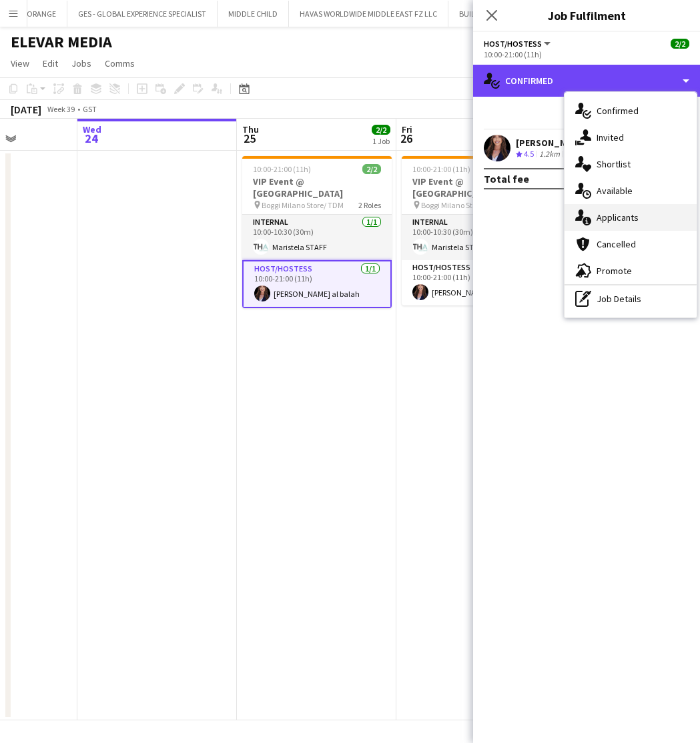 Image resolution: width=700 pixels, height=743 pixels. I want to click on span: Promote, so click(614, 271).